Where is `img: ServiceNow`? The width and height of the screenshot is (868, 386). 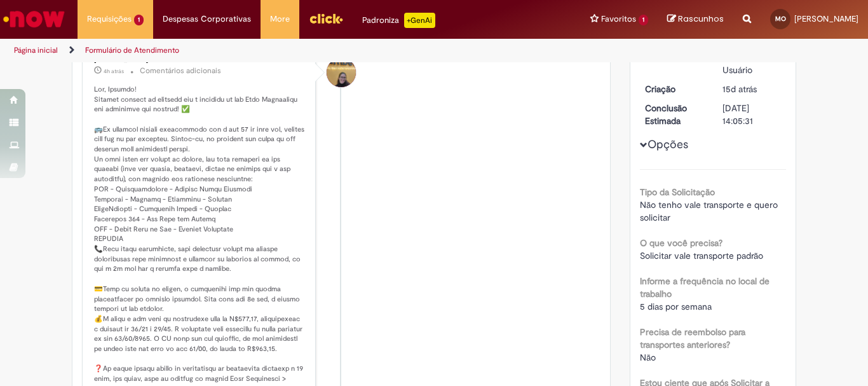 img: ServiceNow is located at coordinates (34, 19).